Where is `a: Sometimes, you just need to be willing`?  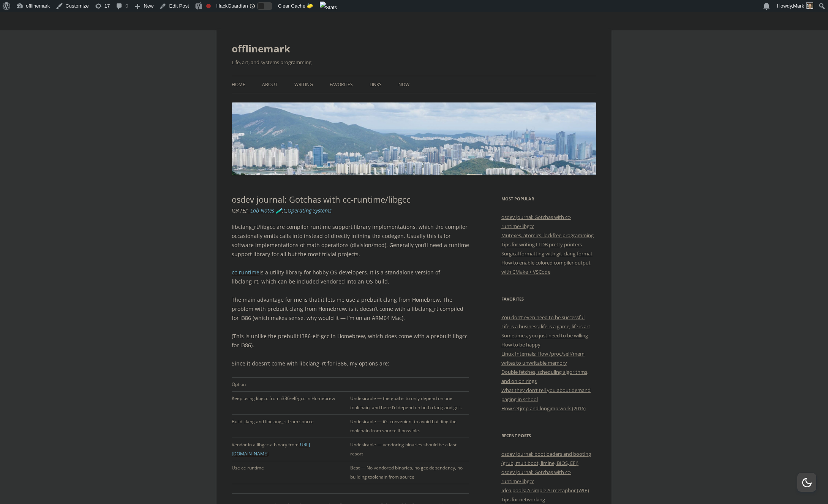
a: Sometimes, you just need to be willing is located at coordinates (544, 335).